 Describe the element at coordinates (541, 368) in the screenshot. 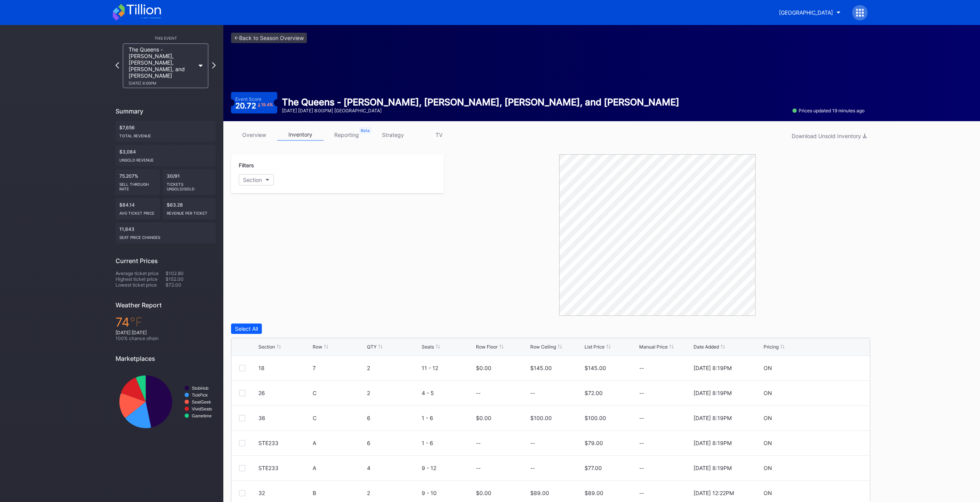

I see `div: $145.00` at that location.